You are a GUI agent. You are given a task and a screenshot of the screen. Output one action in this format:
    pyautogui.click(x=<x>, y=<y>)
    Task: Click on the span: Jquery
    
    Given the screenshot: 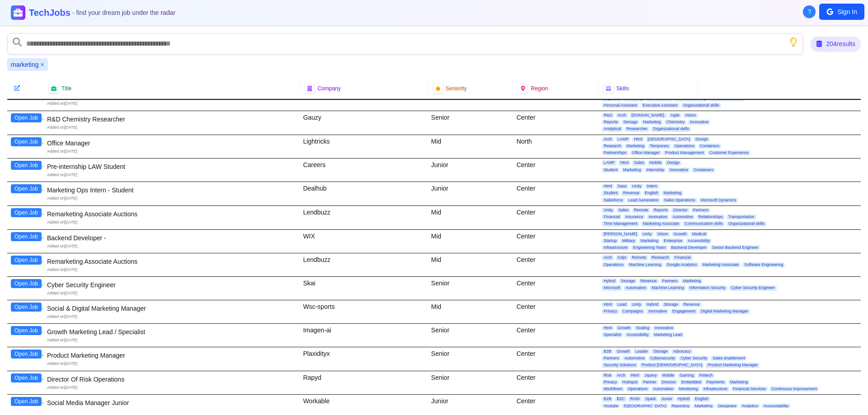 What is the action you would take?
    pyautogui.click(x=650, y=376)
    